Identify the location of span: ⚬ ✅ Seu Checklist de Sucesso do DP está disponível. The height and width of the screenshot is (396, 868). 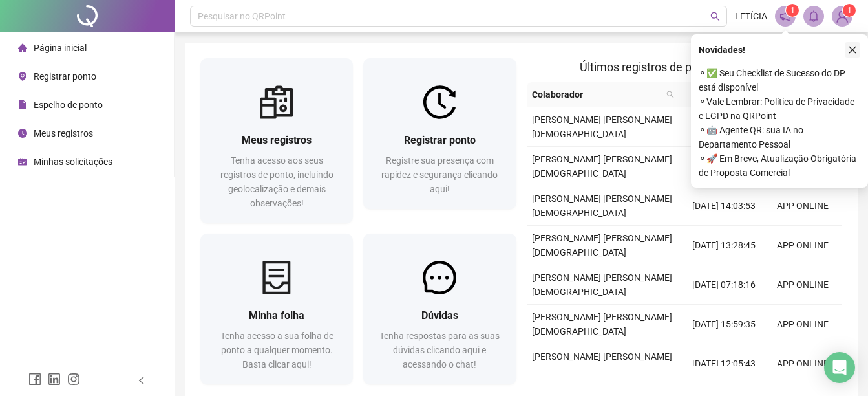
(780, 80).